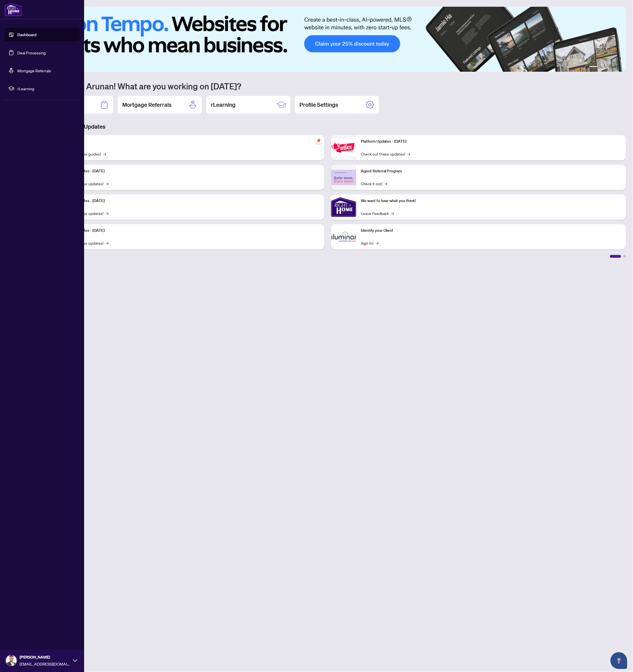  Describe the element at coordinates (602, 67) in the screenshot. I see `button: 2` at that location.